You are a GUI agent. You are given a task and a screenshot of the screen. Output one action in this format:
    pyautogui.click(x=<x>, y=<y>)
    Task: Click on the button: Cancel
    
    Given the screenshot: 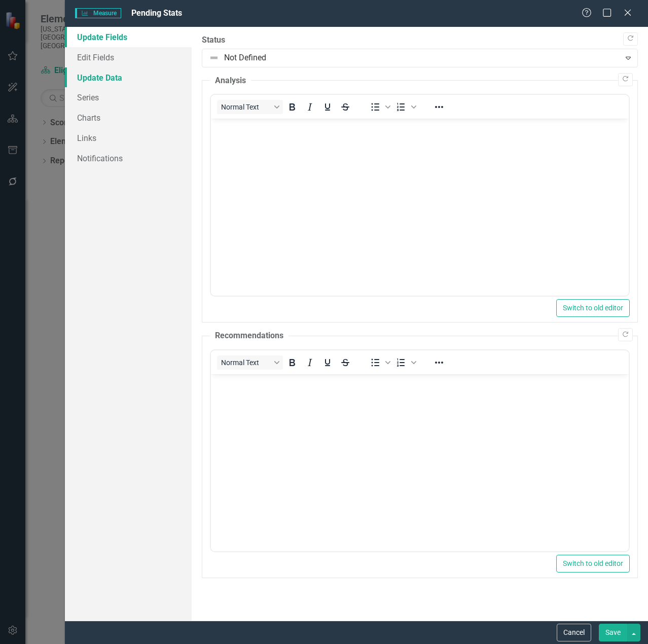 What is the action you would take?
    pyautogui.click(x=574, y=632)
    